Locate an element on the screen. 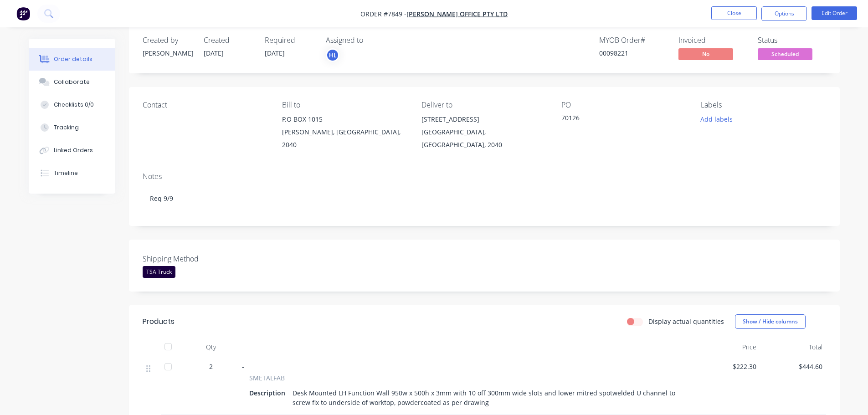  span: Order #7849 - is located at coordinates (383, 14).